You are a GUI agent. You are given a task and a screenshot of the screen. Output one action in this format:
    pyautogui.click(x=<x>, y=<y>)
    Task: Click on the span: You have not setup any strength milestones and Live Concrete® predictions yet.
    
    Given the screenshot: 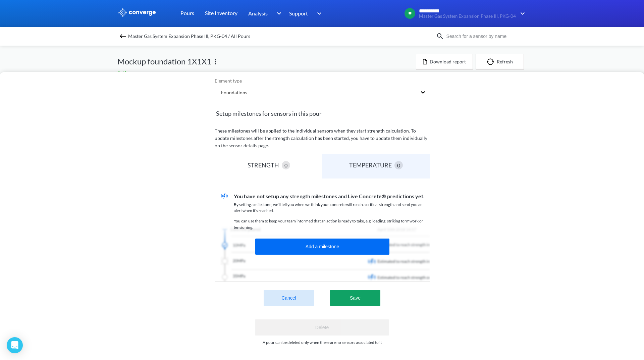 What is the action you would take?
    pyautogui.click(x=329, y=196)
    